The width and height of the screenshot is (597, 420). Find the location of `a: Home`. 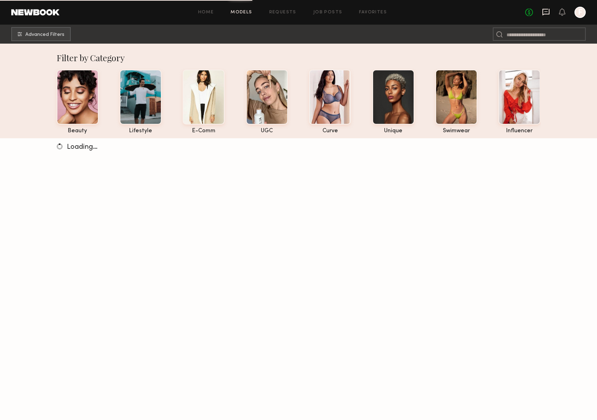

a: Home is located at coordinates (206, 12).